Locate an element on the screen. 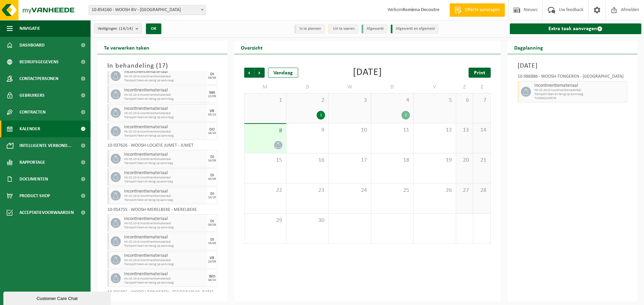  span: Acceptatievoorwaarden is located at coordinates (47, 212).